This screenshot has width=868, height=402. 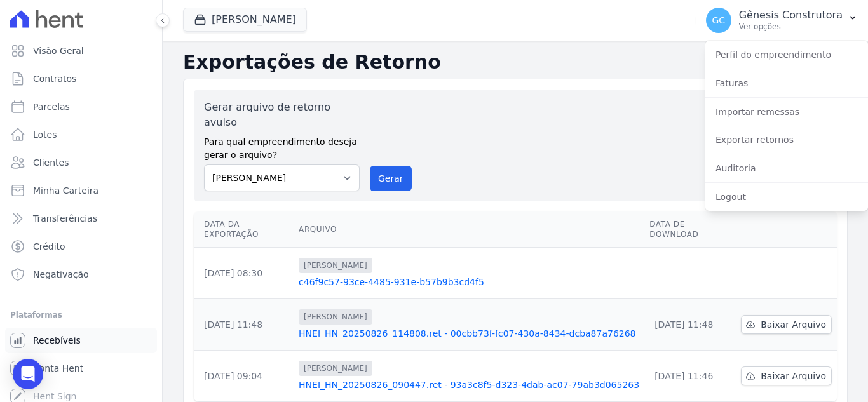 What do you see at coordinates (51, 106) in the screenshot?
I see `span: Parcelas` at bounding box center [51, 106].